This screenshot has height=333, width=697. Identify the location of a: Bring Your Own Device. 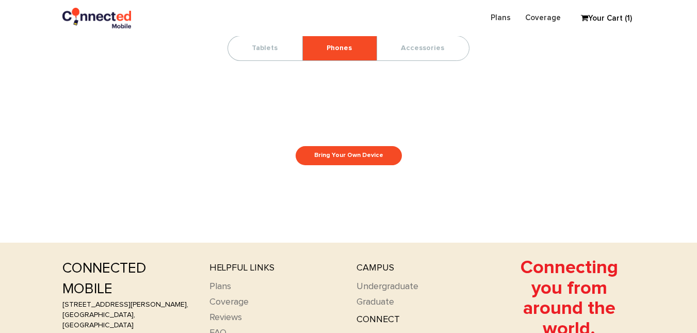
(349, 155).